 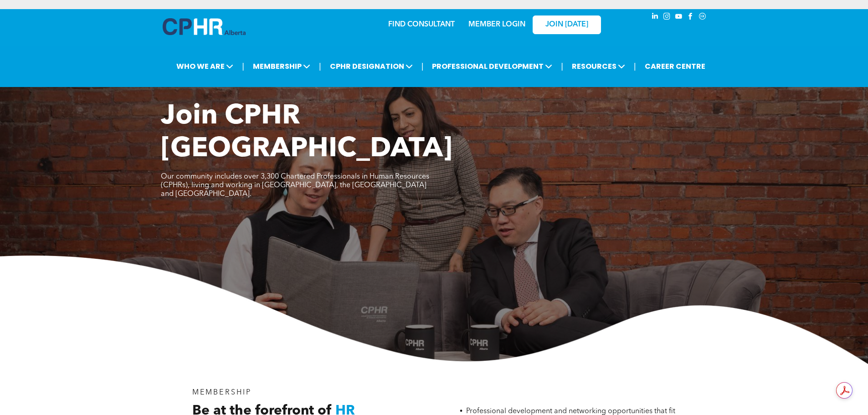 I want to click on a: instagram, so click(x=667, y=17).